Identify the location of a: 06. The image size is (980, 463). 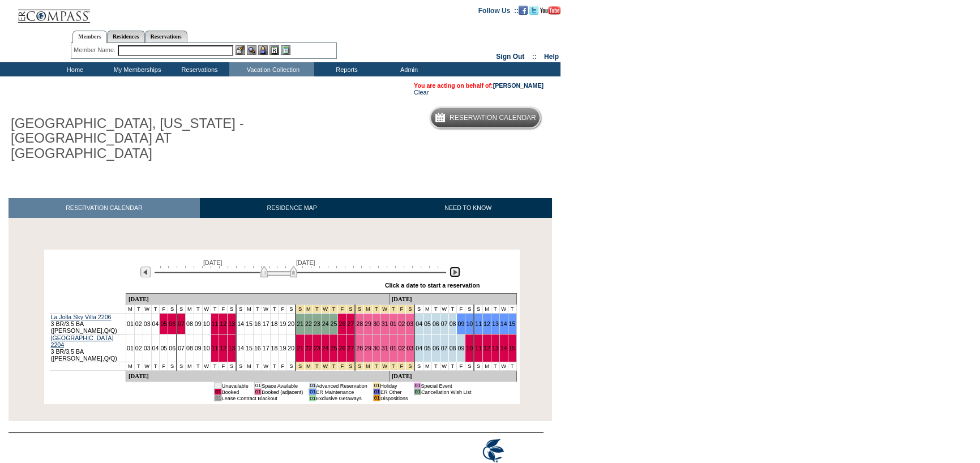
(172, 348).